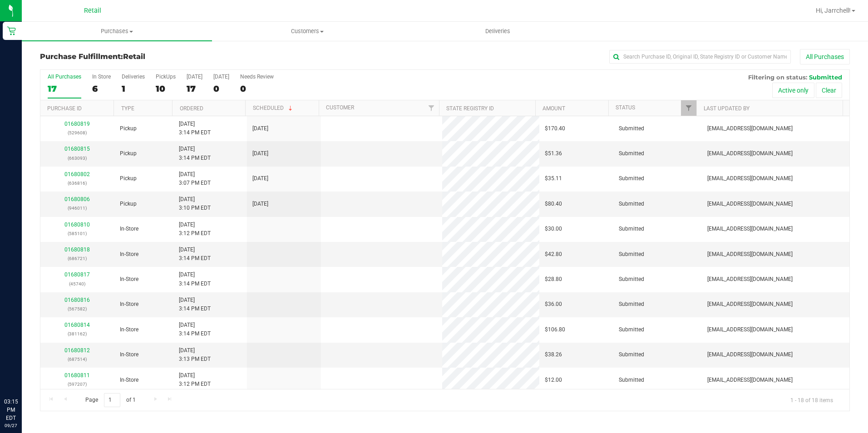  What do you see at coordinates (833, 11) in the screenshot?
I see `span: Hi, Jarrchell!` at bounding box center [833, 11].